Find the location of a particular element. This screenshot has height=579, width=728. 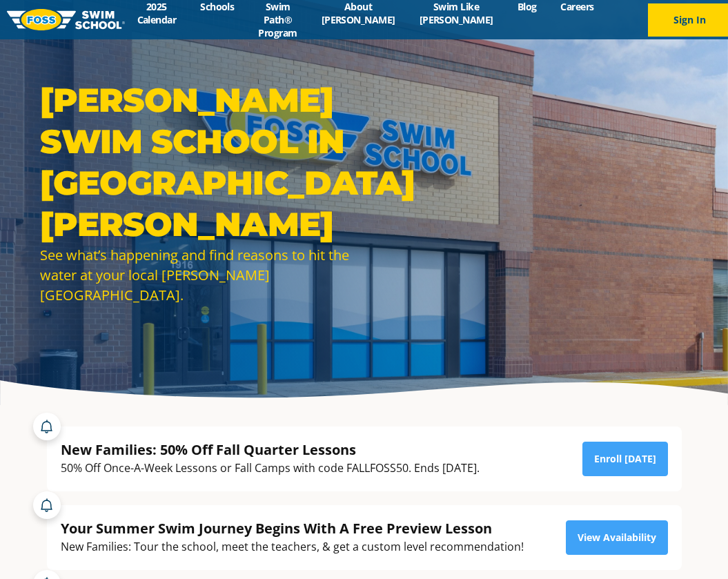

div: Your Summer Swim Journey Begins With A Free Preview Lesson is located at coordinates (292, 528).